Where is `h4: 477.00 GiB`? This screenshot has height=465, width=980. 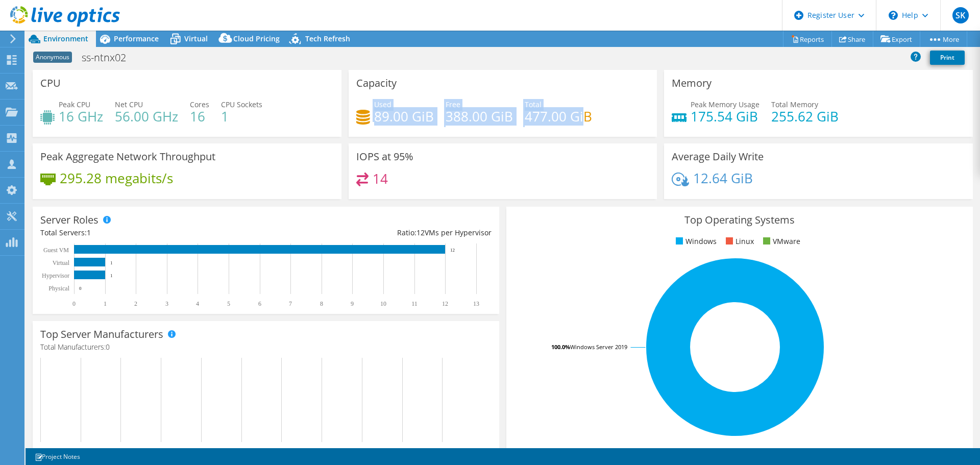
h4: 477.00 GiB is located at coordinates (558, 117).